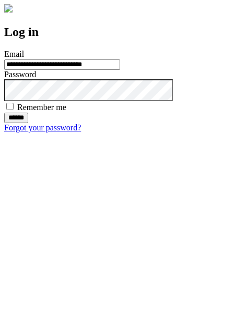 Image resolution: width=235 pixels, height=314 pixels. Describe the element at coordinates (42, 107) in the screenshot. I see `label: Remember me` at that location.